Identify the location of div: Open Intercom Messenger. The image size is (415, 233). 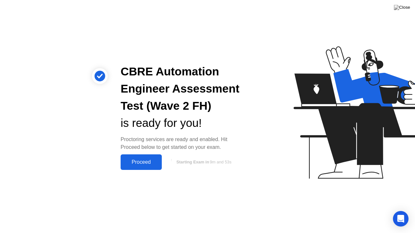
(400, 219).